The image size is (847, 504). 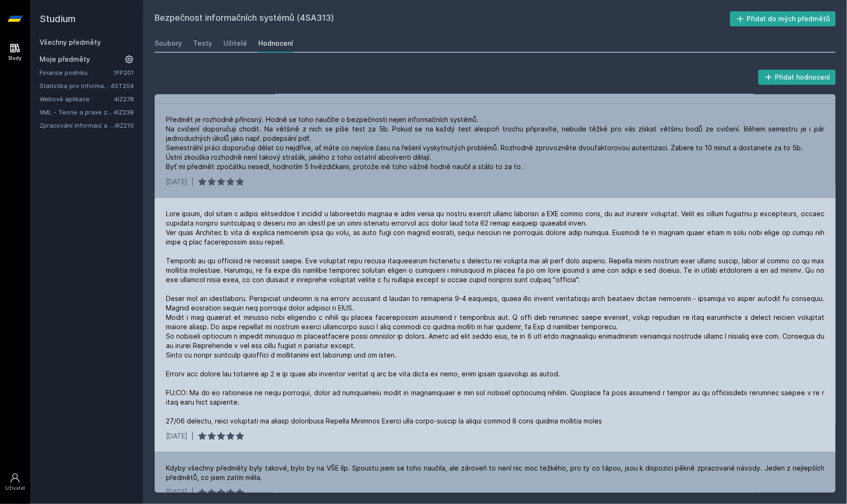 I want to click on div: Testy, so click(x=202, y=43).